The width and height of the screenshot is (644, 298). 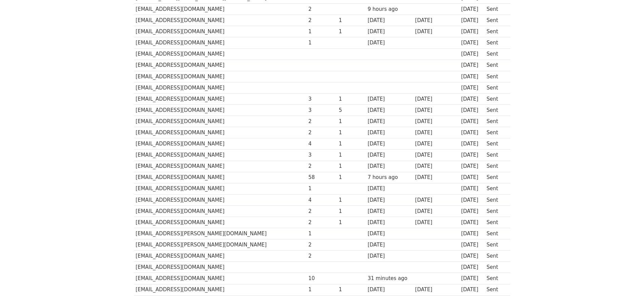 What do you see at coordinates (390, 177) in the screenshot?
I see `div: 7 hours ago` at bounding box center [390, 177].